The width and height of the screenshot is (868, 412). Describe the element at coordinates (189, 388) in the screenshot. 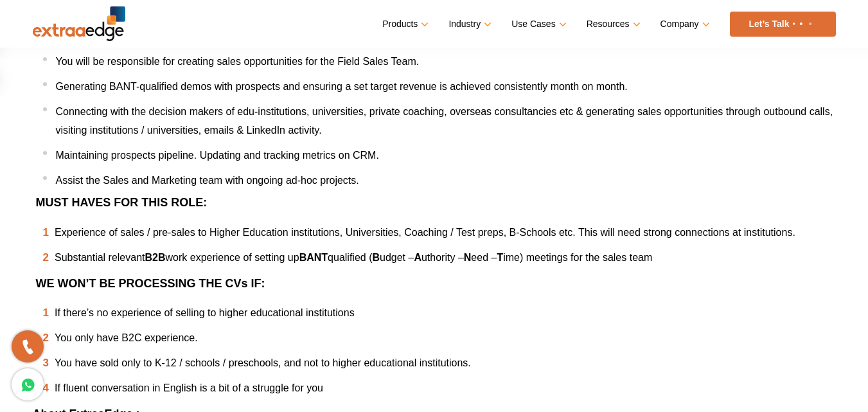

I see `span: If fluent conversation in English is a bit of a struggle for you` at that location.